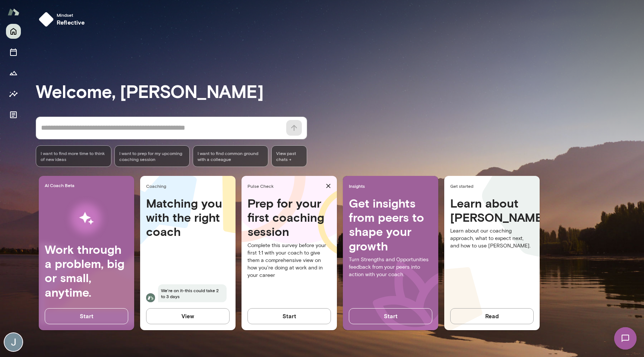 The width and height of the screenshot is (644, 357). Describe the element at coordinates (46, 20) in the screenshot. I see `img: mindset` at that location.